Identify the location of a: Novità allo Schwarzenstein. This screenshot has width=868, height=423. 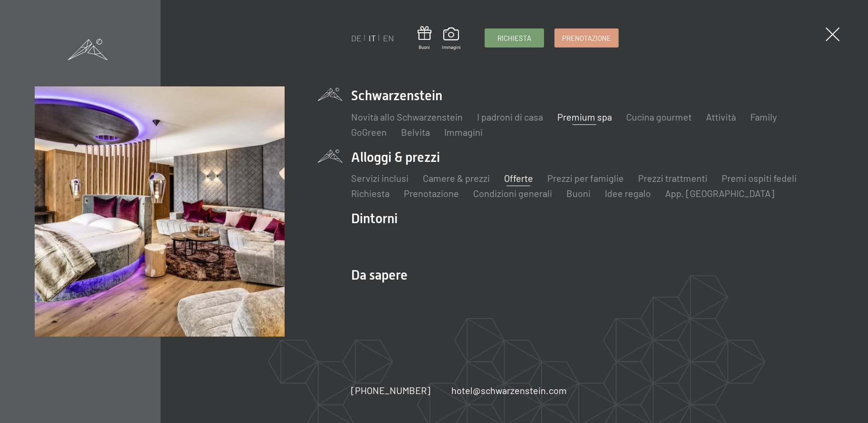
(407, 117).